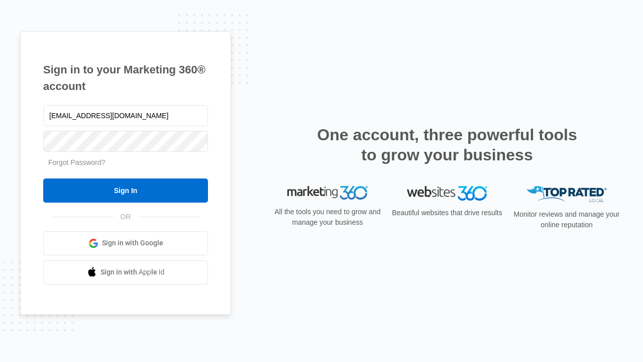 This screenshot has width=643, height=362. Describe the element at coordinates (133, 243) in the screenshot. I see `span: Sign in with Google` at that location.